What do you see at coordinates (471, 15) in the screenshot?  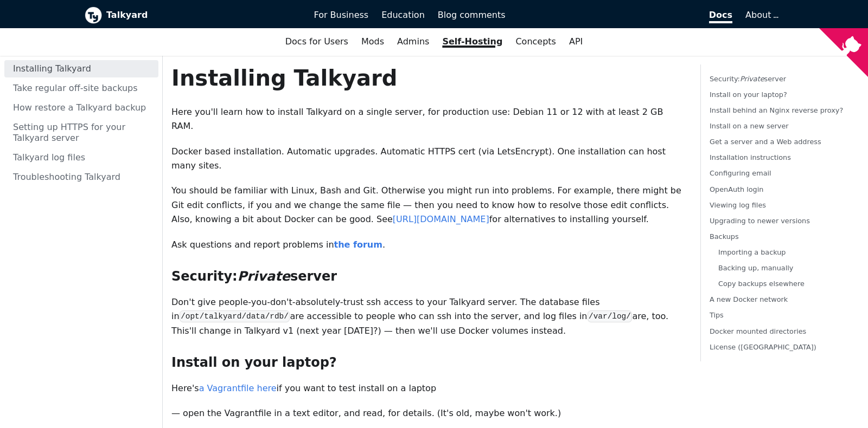 I see `span: Blog comments` at bounding box center [471, 15].